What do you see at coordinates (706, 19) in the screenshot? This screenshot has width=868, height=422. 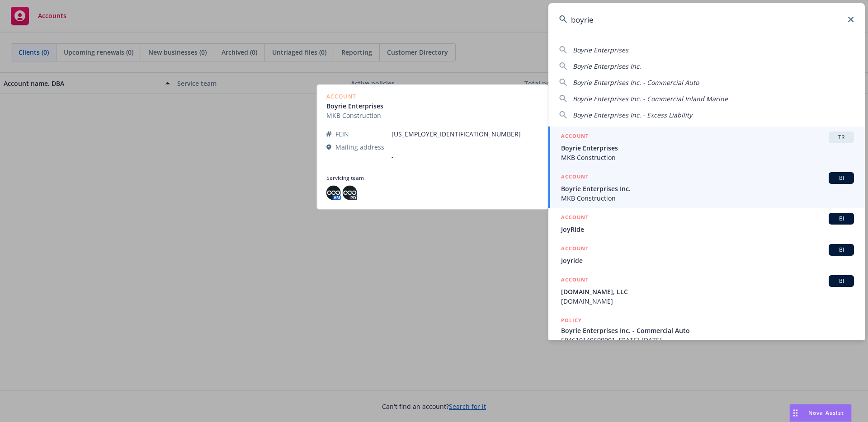 I see `input: Search...` at bounding box center [706, 19].